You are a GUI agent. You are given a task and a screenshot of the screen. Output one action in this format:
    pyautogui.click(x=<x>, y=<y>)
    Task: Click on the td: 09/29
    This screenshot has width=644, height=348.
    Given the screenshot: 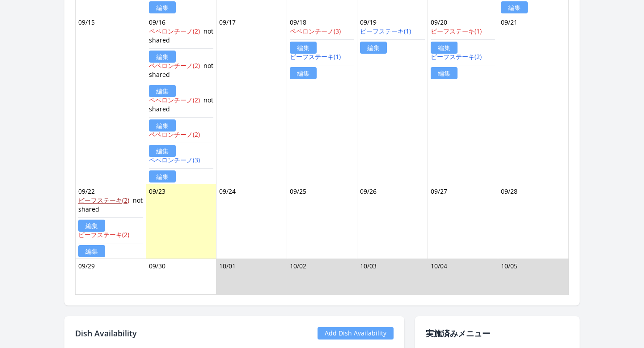 What is the action you would take?
    pyautogui.click(x=111, y=277)
    